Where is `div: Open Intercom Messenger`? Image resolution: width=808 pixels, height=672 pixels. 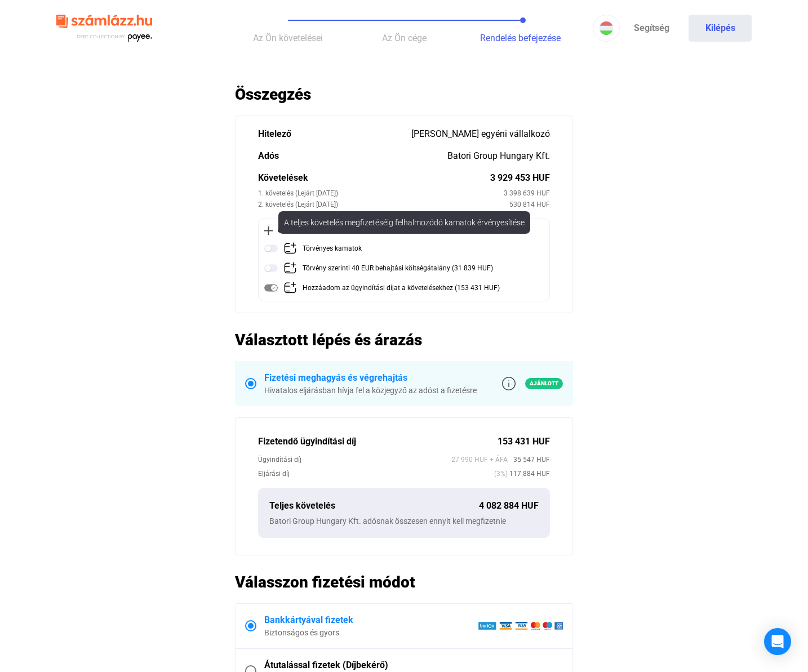 div: Open Intercom Messenger is located at coordinates (777, 641).